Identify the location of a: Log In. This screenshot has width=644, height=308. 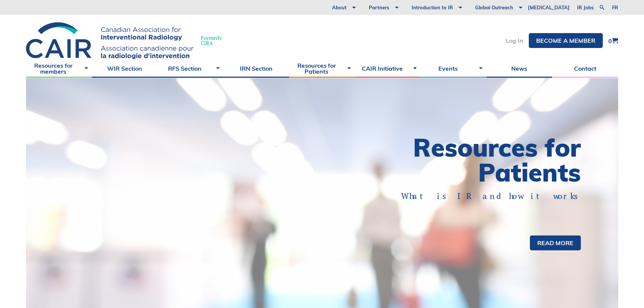
(514, 40).